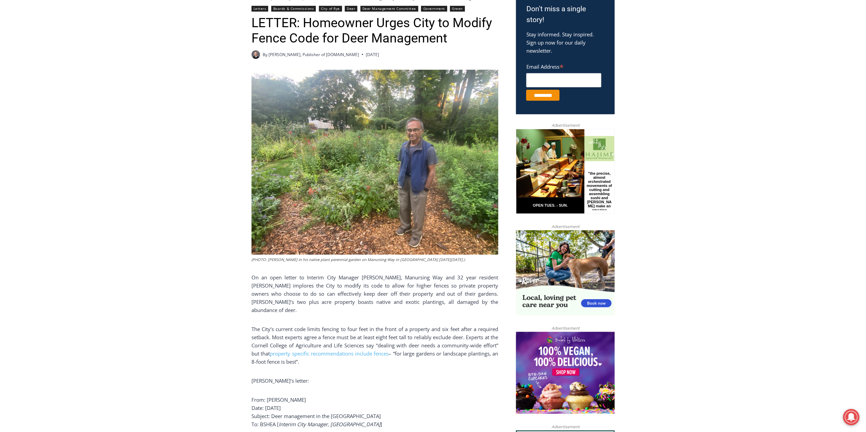 This screenshot has height=432, width=866. I want to click on img: Baked by Melissa, so click(565, 373).